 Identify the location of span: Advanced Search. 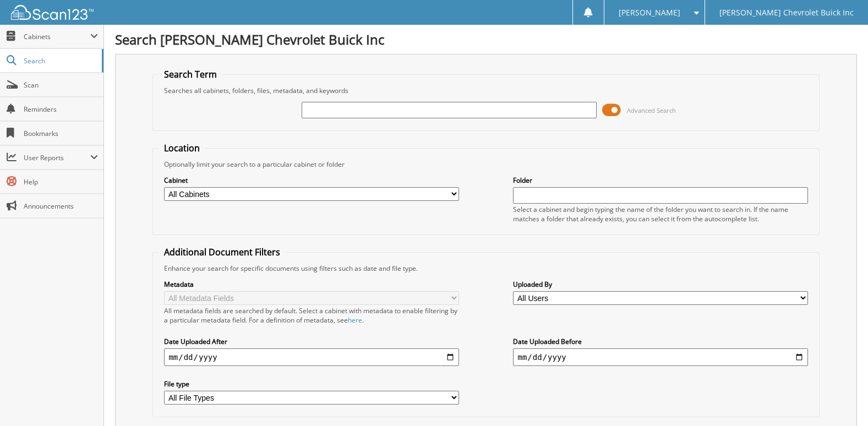
(651, 110).